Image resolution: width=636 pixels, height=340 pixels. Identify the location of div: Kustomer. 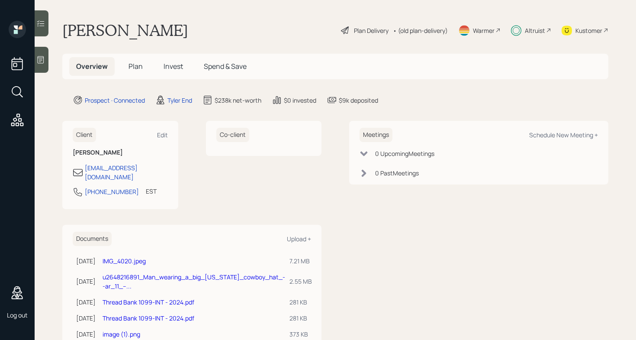
(589, 30).